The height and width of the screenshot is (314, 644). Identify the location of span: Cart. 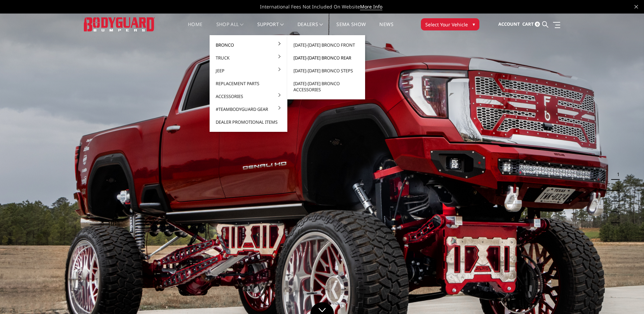
(528, 24).